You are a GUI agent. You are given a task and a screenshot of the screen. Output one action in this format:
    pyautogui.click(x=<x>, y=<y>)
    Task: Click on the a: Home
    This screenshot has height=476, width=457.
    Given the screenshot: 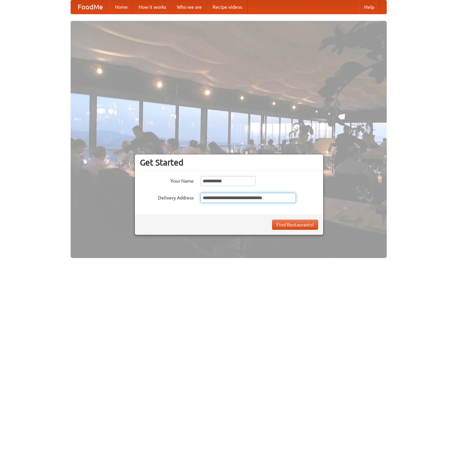 What is the action you would take?
    pyautogui.click(x=121, y=7)
    